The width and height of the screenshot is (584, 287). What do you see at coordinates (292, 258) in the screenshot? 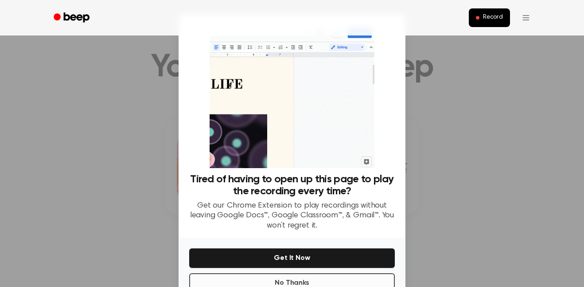
I see `button: Get It Now` at bounding box center [292, 258].